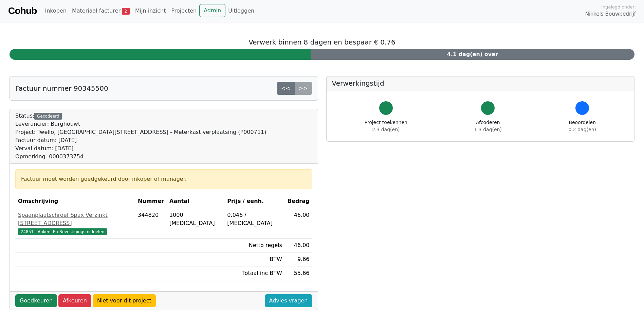 The width and height of the screenshot is (644, 314). Describe the element at coordinates (298, 259) in the screenshot. I see `td: 9.66` at that location.